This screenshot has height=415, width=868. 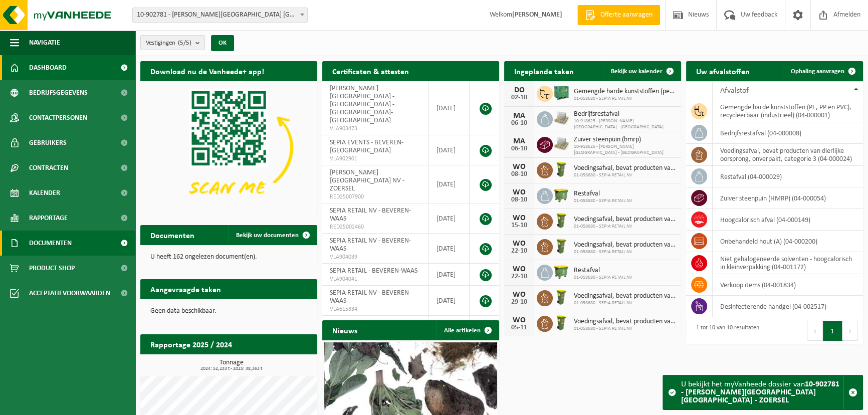 I want to click on button: Vestigingen(5/5), so click(x=173, y=42).